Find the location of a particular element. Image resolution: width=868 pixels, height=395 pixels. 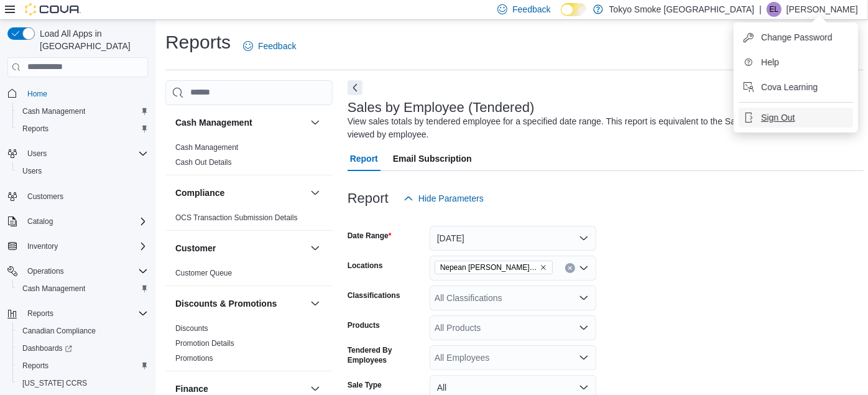

h3: Discounts & Promotions is located at coordinates (226, 303).